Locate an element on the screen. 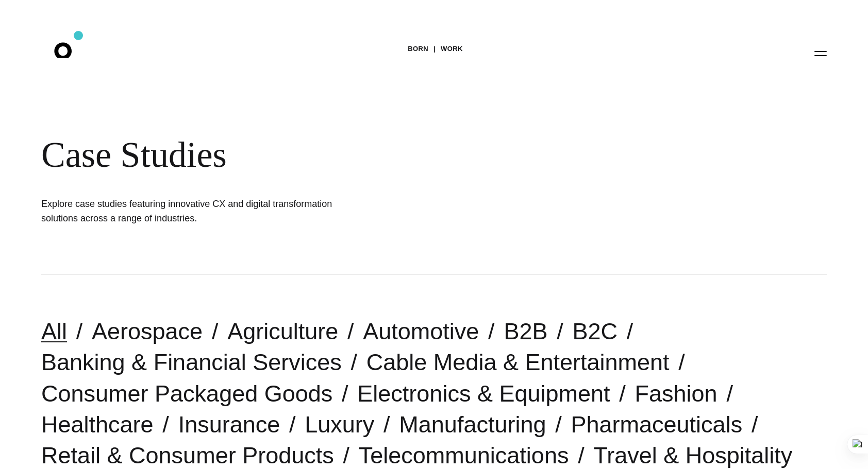 This screenshot has height=469, width=868. a: BORN is located at coordinates (418, 49).